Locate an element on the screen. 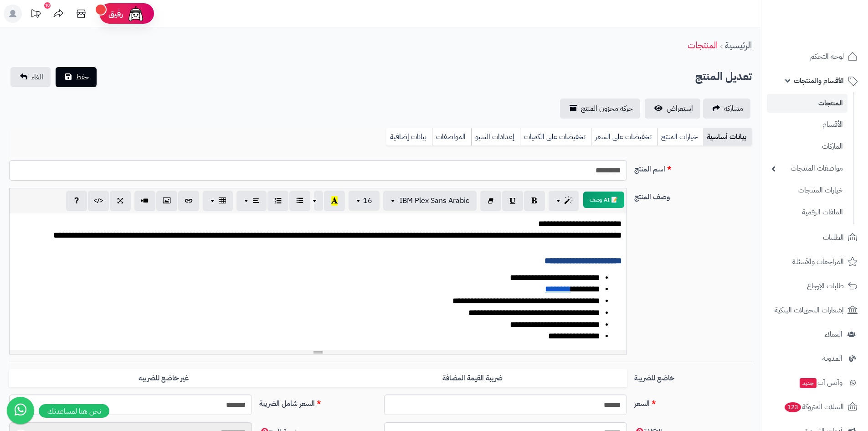 The width and height of the screenshot is (868, 431). span: المدونة is located at coordinates (832, 358).